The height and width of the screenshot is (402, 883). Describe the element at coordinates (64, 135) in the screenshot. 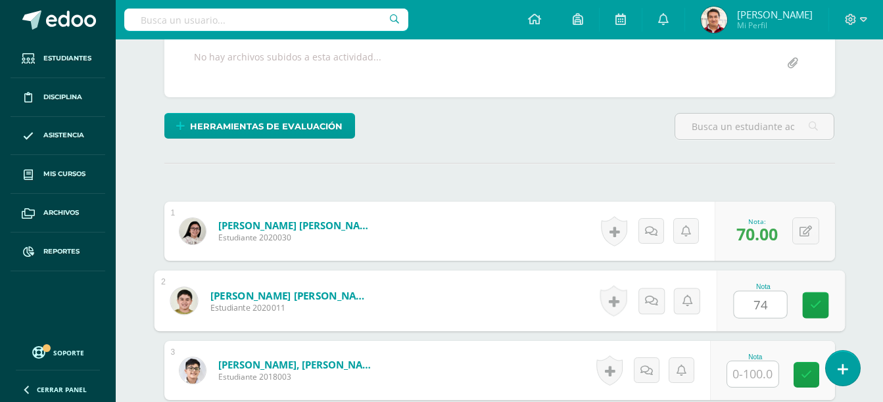

I see `span: Asistencia` at that location.